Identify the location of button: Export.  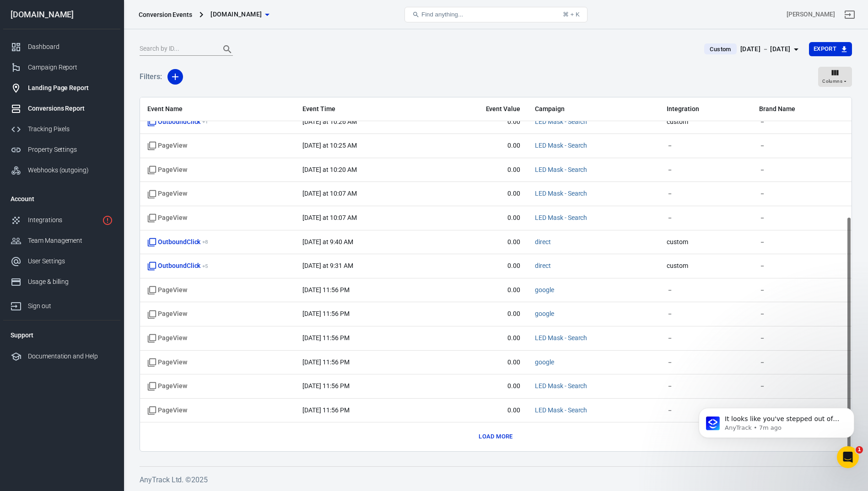
(830, 49).